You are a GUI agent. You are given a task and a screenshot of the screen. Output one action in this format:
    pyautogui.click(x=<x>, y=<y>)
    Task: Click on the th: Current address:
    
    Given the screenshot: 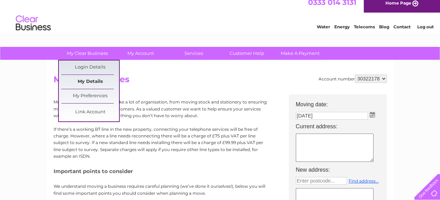 What is the action you would take?
    pyautogui.click(x=341, y=127)
    